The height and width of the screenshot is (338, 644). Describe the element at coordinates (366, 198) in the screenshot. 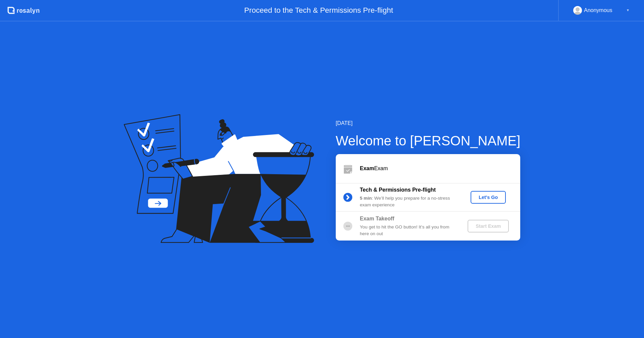

I see `b: 5 min` at that location.